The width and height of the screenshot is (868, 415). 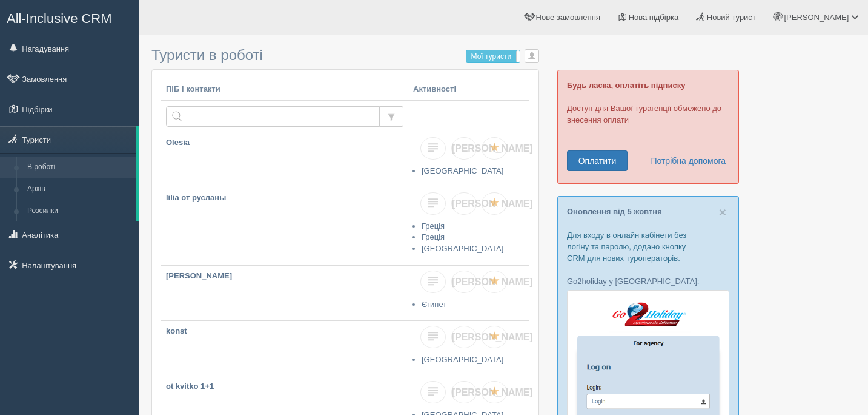 What do you see at coordinates (284, 226) in the screenshot?
I see `a: lilia от русланы` at bounding box center [284, 226].